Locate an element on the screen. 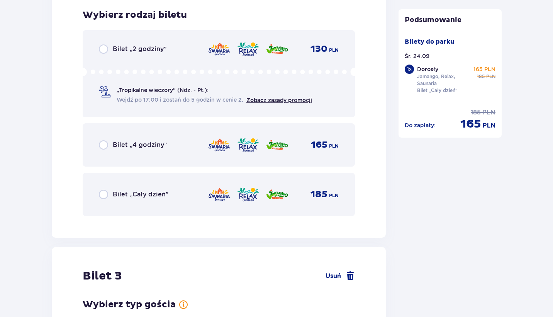 The width and height of the screenshot is (553, 317). p: 130 is located at coordinates (319, 49).